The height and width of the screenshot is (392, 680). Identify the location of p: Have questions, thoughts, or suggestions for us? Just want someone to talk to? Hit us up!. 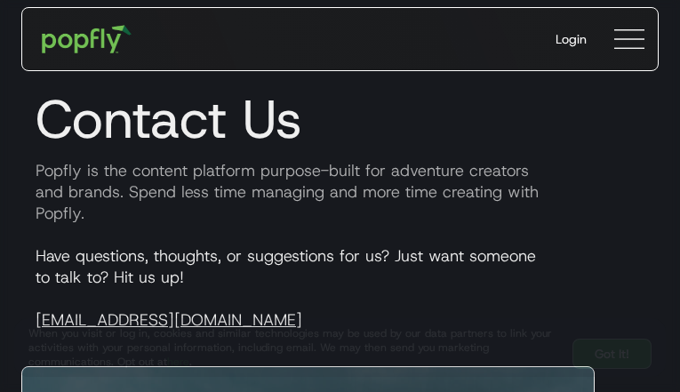
(340, 288).